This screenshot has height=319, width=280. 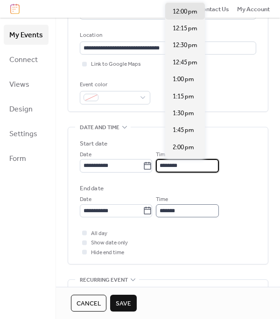 What do you see at coordinates (185, 62) in the screenshot?
I see `span: 12:45 pm` at bounding box center [185, 62].